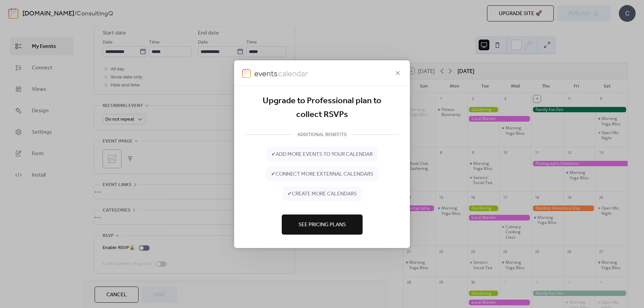 This screenshot has height=308, width=644. What do you see at coordinates (322, 135) in the screenshot?
I see `div: ADDITIONAL BENEFITS` at bounding box center [322, 135].